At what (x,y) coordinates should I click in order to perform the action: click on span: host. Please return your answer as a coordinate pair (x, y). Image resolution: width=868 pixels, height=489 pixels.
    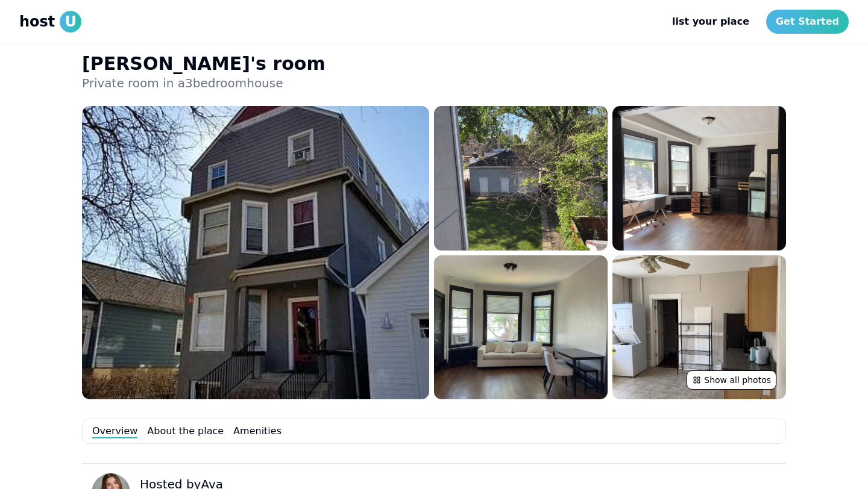
    Looking at the image, I should click on (37, 22).